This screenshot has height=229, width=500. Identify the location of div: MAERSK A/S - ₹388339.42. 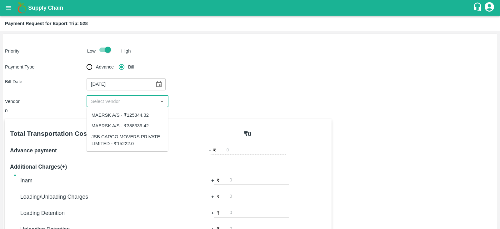
(120, 126).